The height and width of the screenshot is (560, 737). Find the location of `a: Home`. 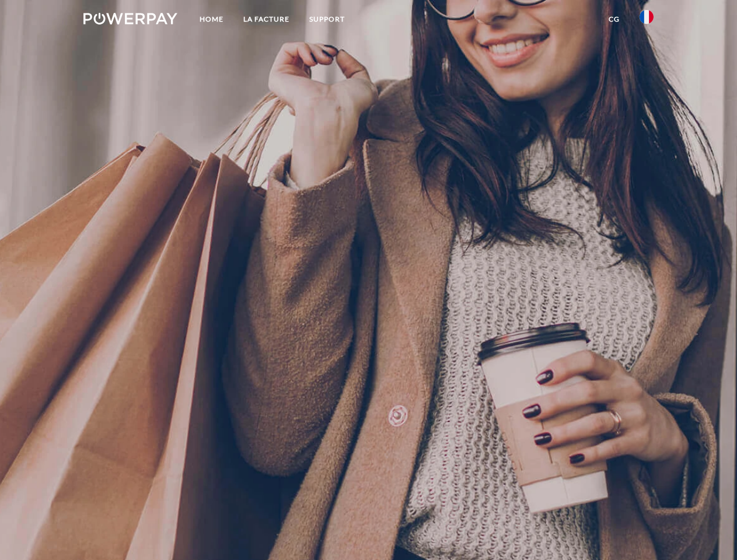

a: Home is located at coordinates (211, 20).